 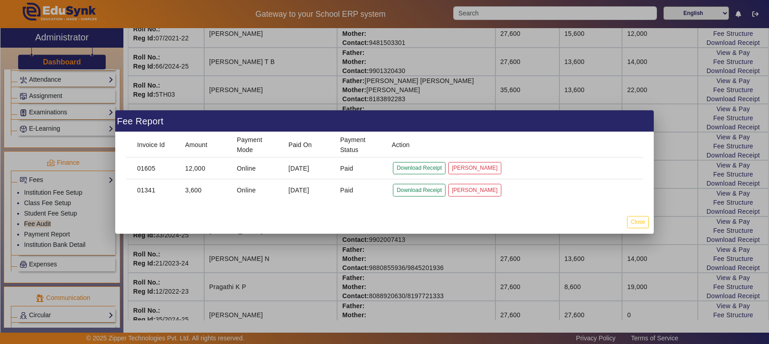 What do you see at coordinates (307, 145) in the screenshot?
I see `mat-header-cell: Paid On` at bounding box center [307, 145].